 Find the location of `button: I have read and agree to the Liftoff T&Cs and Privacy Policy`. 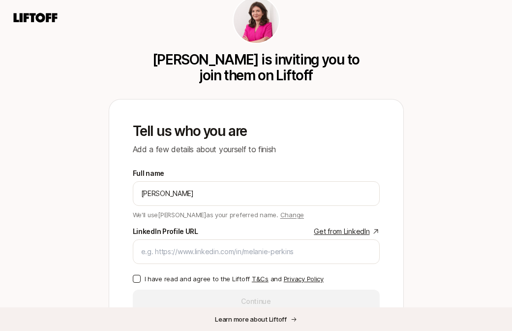

button: I have read and agree to the Liftoff T&Cs and Privacy Policy is located at coordinates (137, 279).